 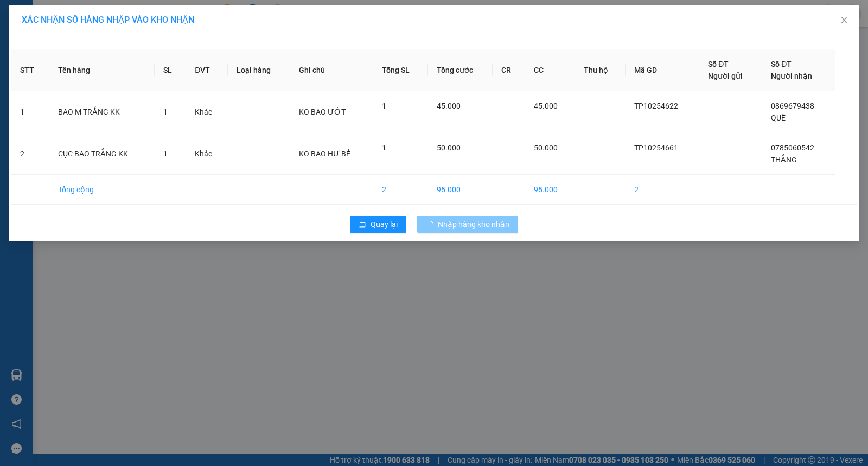 What do you see at coordinates (331, 70) in the screenshot?
I see `th: Ghi chú` at bounding box center [331, 70].